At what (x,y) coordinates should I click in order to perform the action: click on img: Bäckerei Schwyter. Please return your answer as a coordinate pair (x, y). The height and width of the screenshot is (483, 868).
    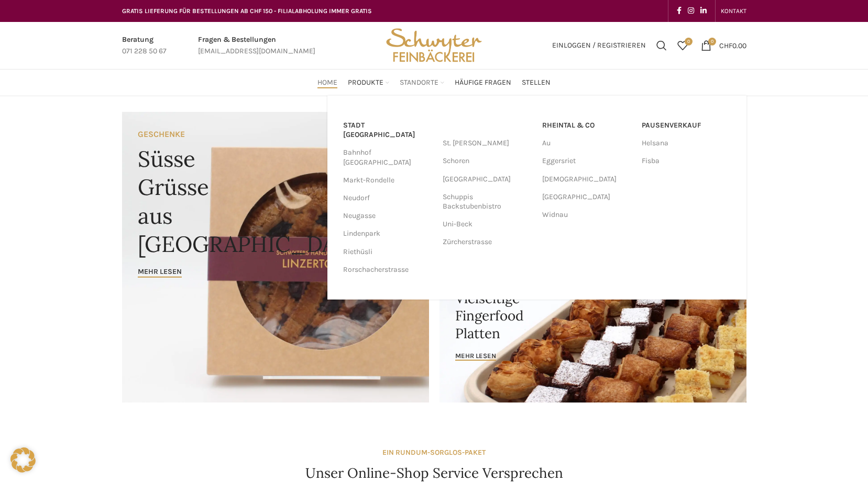
    Looking at the image, I should click on (434, 45).